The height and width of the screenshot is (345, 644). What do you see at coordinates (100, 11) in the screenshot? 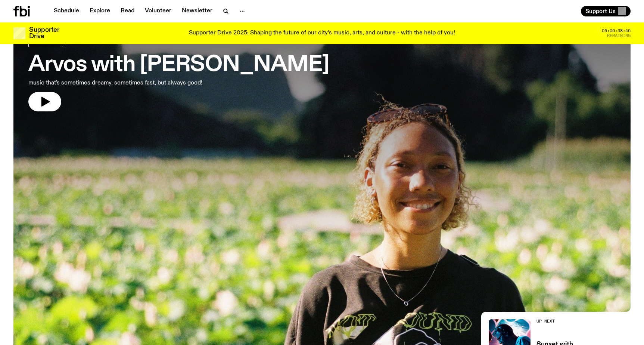
I see `a: Explore` at bounding box center [100, 11].